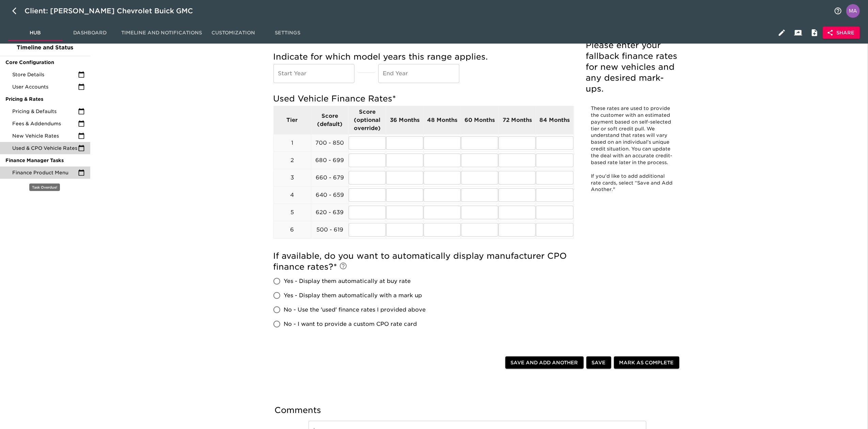 The width and height of the screenshot is (868, 429). What do you see at coordinates (348, 281) in the screenshot?
I see `span: Yes - Display them automatically at buy rate` at bounding box center [348, 281].